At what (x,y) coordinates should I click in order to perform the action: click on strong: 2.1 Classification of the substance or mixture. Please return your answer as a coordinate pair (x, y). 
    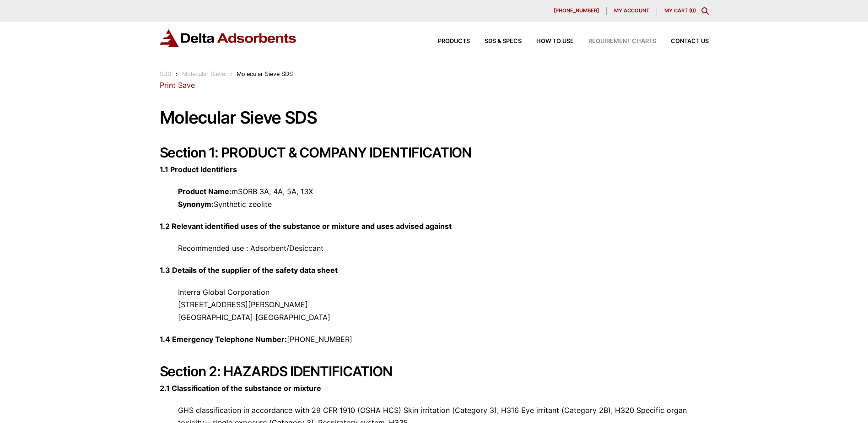
    Looking at the image, I should click on (240, 388).